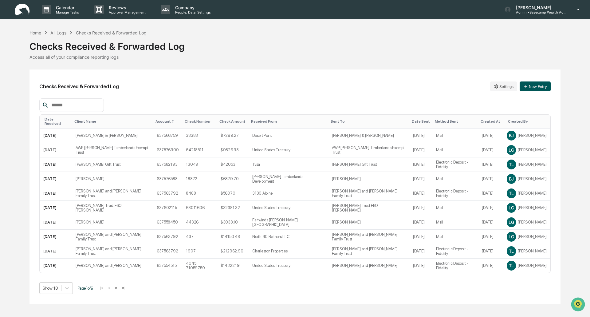 This screenshot has height=317, width=590. I want to click on span: BJ, so click(511, 135).